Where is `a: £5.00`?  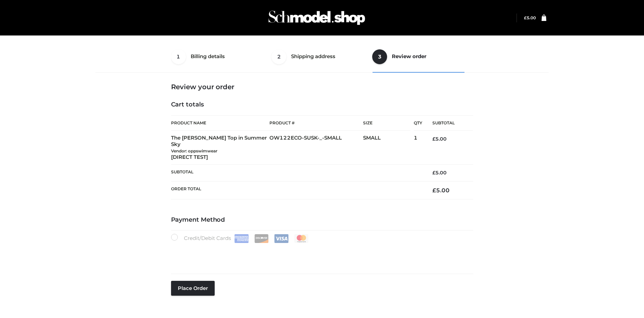 a: £5.00 is located at coordinates (530, 18).